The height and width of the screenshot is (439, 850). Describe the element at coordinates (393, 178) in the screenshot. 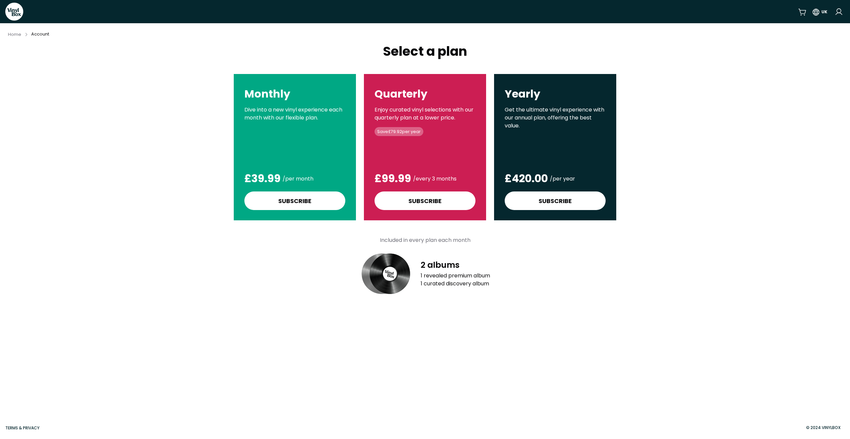

I see `span: £99.99` at that location.